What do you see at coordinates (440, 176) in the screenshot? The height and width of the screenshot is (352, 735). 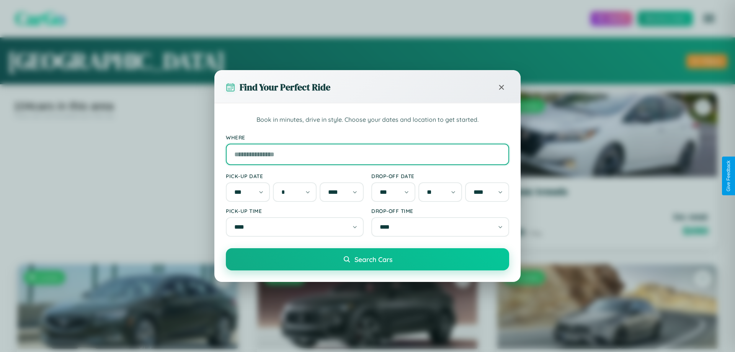 I see `label: Drop-off Date` at bounding box center [440, 176].